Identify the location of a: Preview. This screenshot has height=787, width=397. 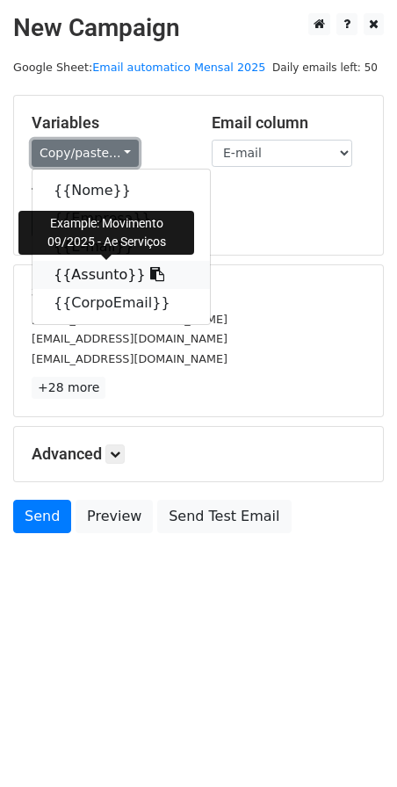
(114, 517).